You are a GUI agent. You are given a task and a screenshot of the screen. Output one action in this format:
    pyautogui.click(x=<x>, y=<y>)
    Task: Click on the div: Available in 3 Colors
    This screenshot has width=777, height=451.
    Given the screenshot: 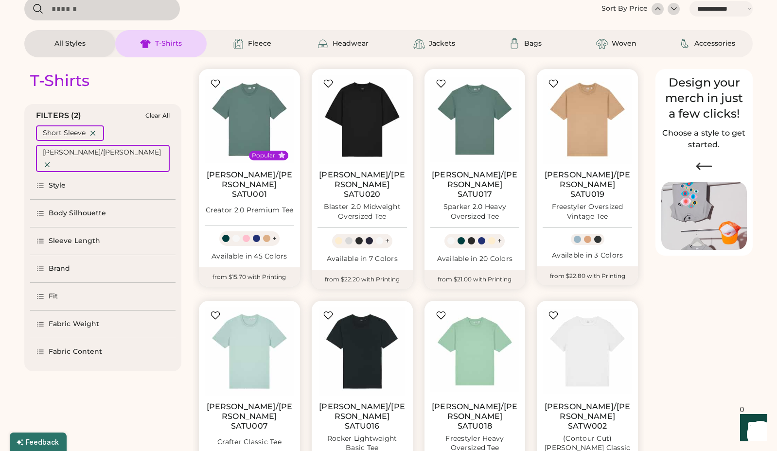 What is the action you would take?
    pyautogui.click(x=587, y=256)
    